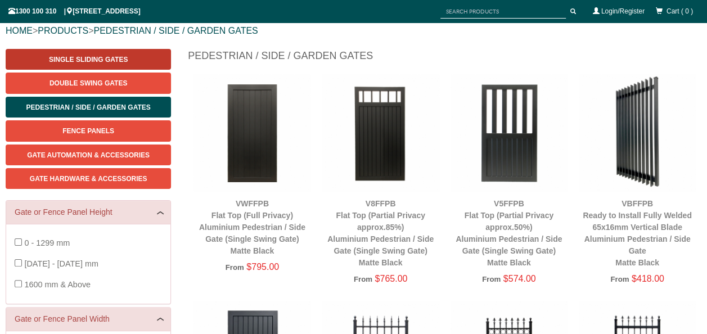 This screenshot has width=707, height=334. What do you see at coordinates (503, 11) in the screenshot?
I see `input: SEARCH PRODUCTS` at bounding box center [503, 11].